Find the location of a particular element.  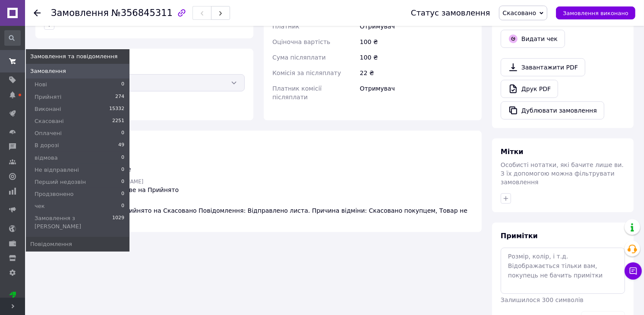

div: Повернутися назад is located at coordinates (37, 13).